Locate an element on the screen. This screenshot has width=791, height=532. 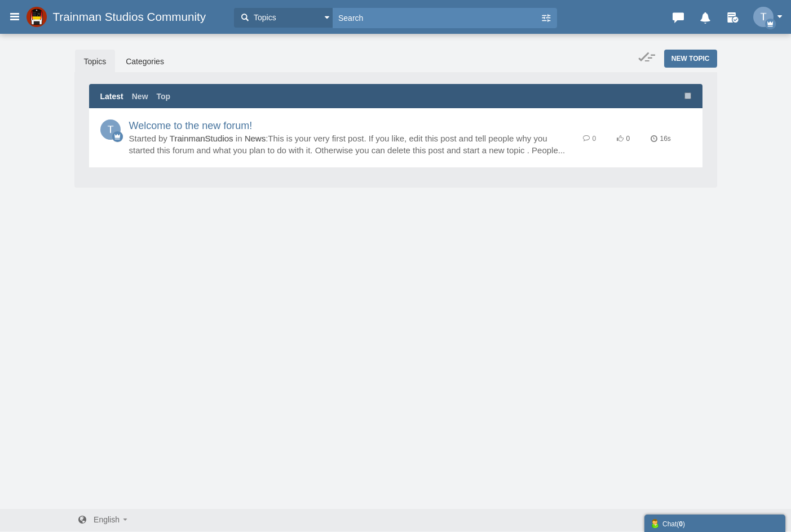
a: Trainman Studios Community is located at coordinates (127, 17).